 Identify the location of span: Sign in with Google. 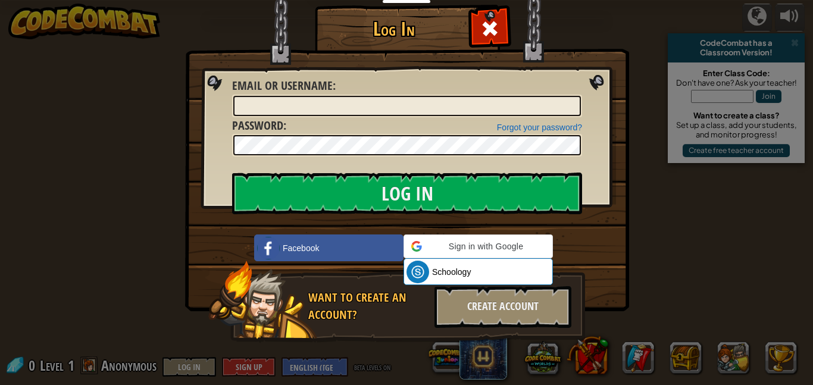
(485, 246).